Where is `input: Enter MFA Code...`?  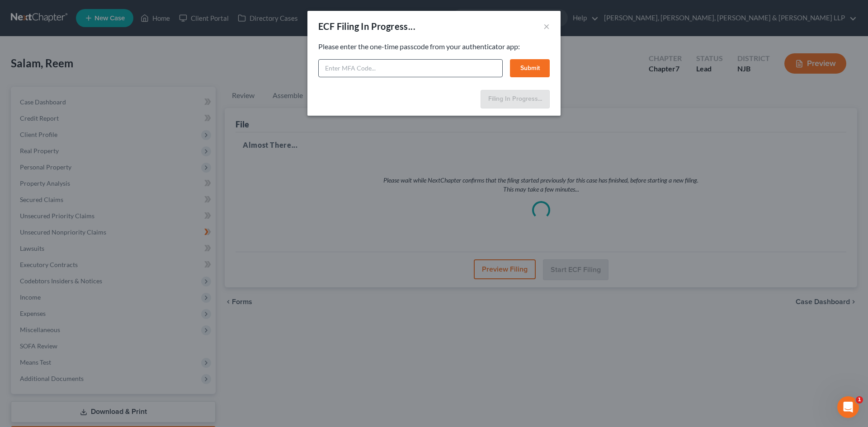
input: Enter MFA Code... is located at coordinates (410, 68).